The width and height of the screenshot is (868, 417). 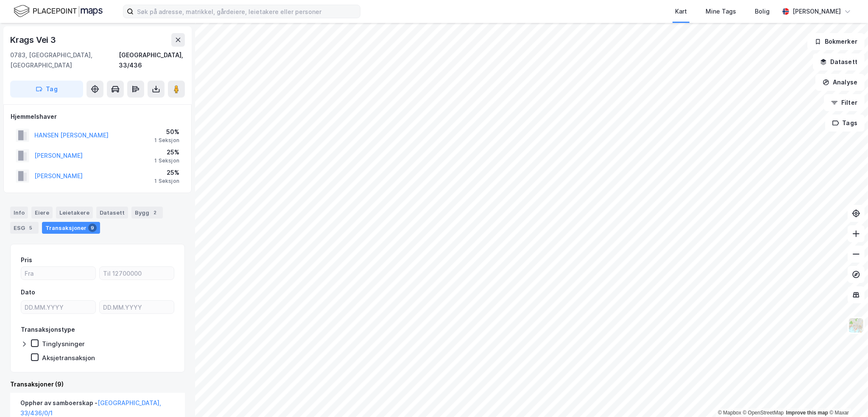 I want to click on button: Tag, so click(x=47, y=89).